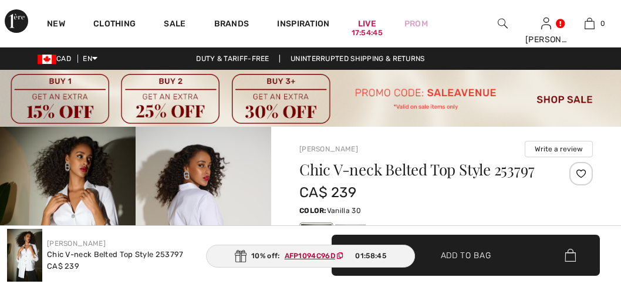 The image size is (621, 284). What do you see at coordinates (465, 255) in the screenshot?
I see `button: Add to Bag` at bounding box center [465, 255].